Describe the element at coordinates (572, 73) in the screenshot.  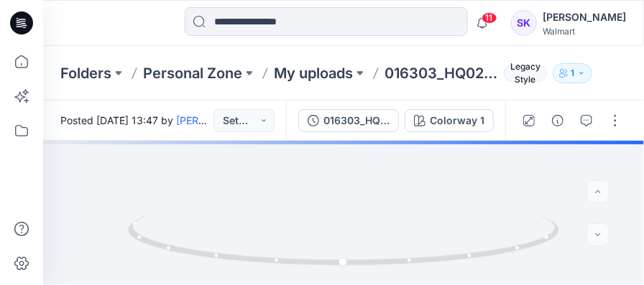
I see `p: 1` at that location.